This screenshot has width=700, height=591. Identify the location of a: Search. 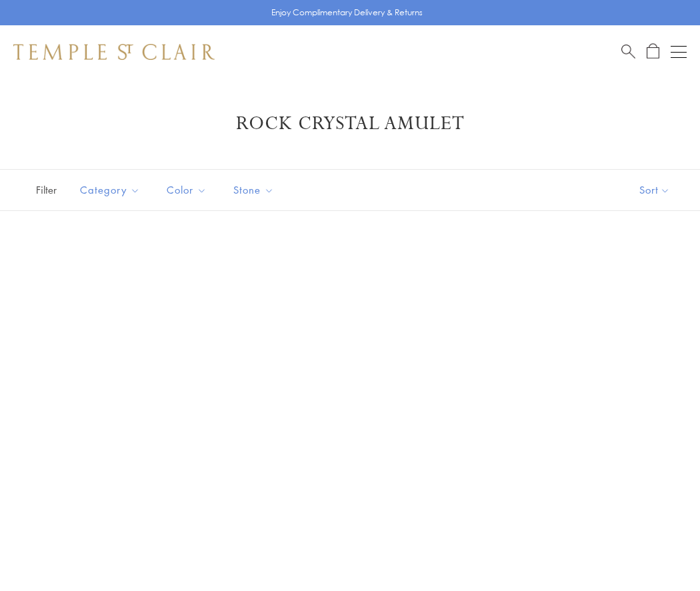
(628, 51).